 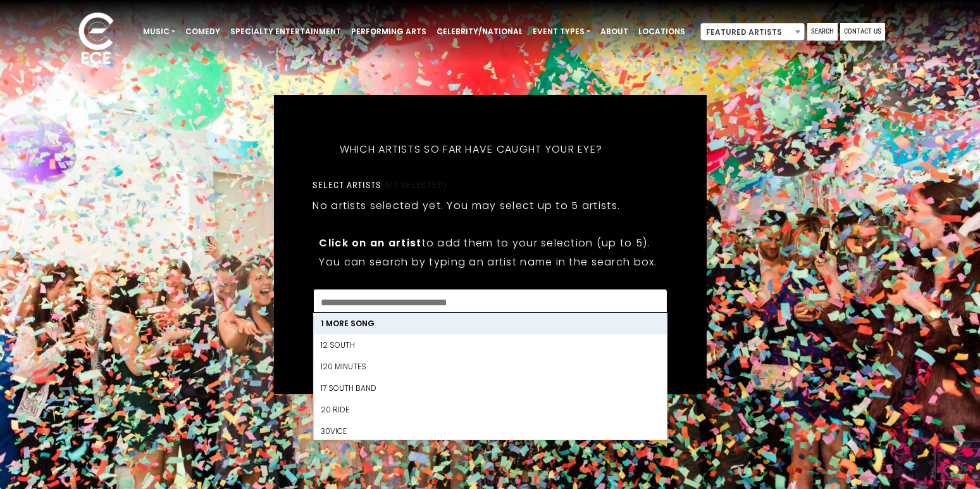 What do you see at coordinates (862, 32) in the screenshot?
I see `a: Contact Us` at bounding box center [862, 32].